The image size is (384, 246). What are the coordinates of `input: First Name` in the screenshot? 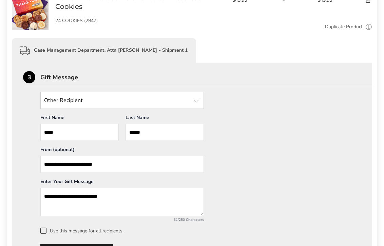 It's located at (79, 132).